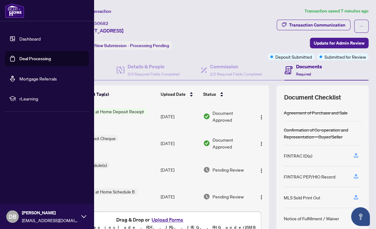  I want to click on span: Right at Home Deposit Receipt, so click(114, 111).